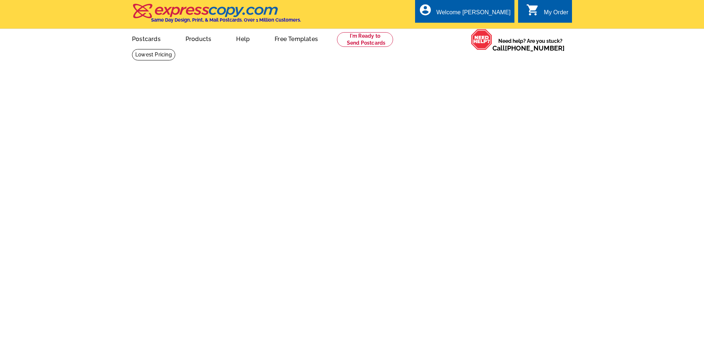 Image resolution: width=704 pixels, height=346 pixels. Describe the element at coordinates (146, 38) in the screenshot. I see `a: Postcards` at that location.